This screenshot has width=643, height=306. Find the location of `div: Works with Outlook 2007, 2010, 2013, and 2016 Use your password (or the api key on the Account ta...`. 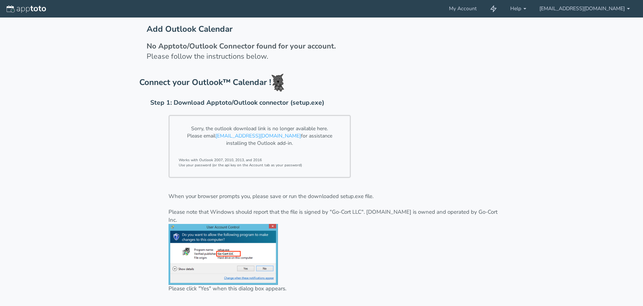

div: Works with Outlook 2007, 2010, 2013, and 2016 Use your password (or the api key on the Account ta... is located at coordinates (260, 146).